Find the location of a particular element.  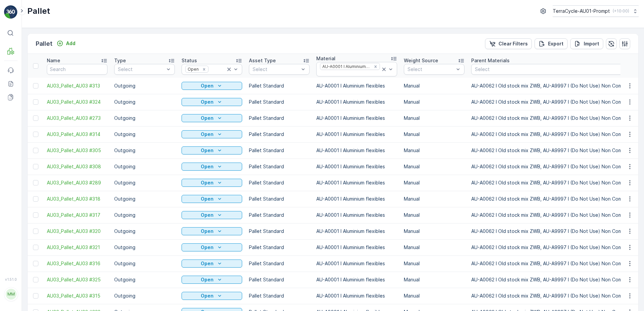

img: logo is located at coordinates (11, 12).